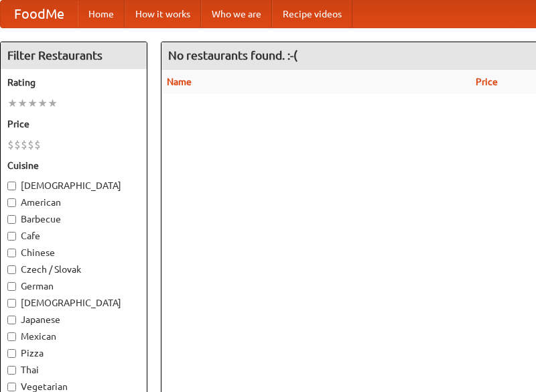 Image resolution: width=536 pixels, height=392 pixels. Describe the element at coordinates (74, 369) in the screenshot. I see `label: Thai` at that location.